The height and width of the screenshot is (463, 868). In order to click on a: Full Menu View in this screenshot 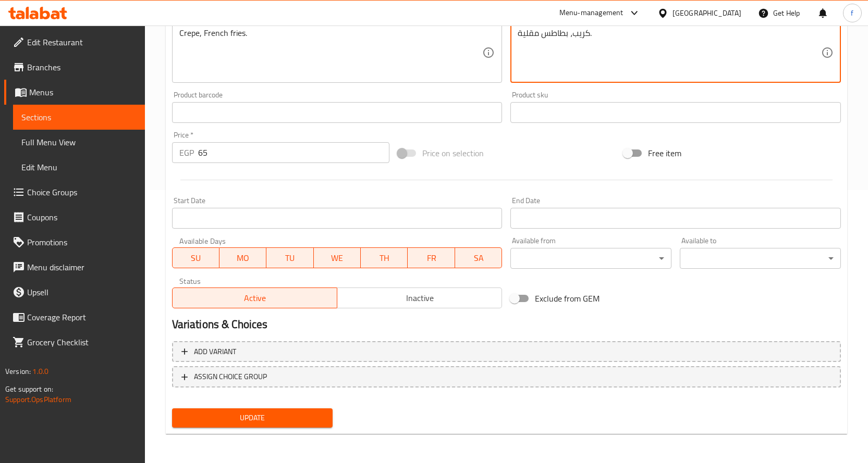, I will do `click(79, 142)`.